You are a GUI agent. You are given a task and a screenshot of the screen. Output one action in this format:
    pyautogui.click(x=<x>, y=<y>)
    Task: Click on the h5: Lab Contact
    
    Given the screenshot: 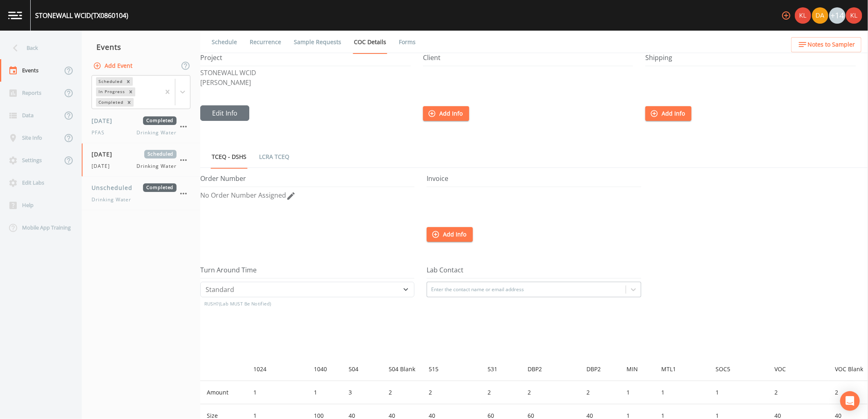 What is the action you would take?
    pyautogui.click(x=534, y=272)
    